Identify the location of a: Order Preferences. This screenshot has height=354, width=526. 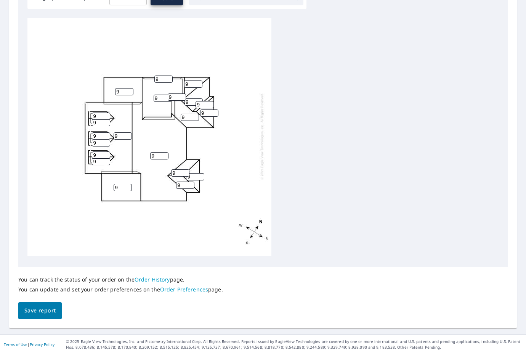
(184, 289).